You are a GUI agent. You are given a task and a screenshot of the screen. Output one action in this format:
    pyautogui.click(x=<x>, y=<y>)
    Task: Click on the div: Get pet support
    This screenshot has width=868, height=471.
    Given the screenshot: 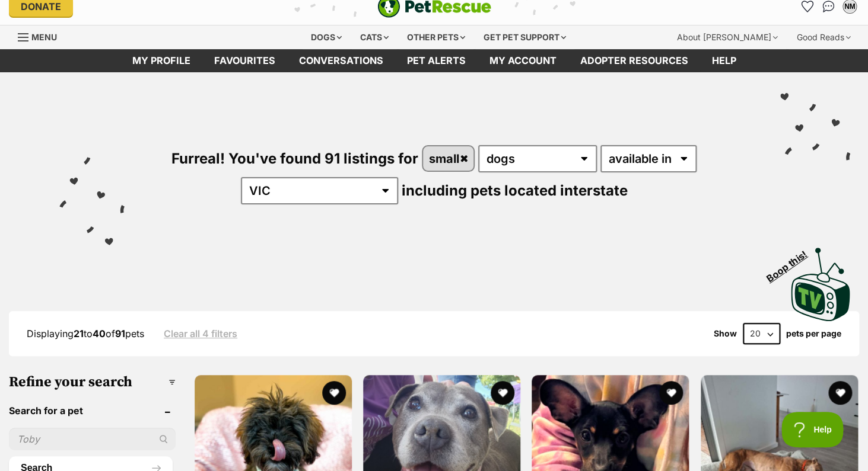 What is the action you would take?
    pyautogui.click(x=524, y=37)
    